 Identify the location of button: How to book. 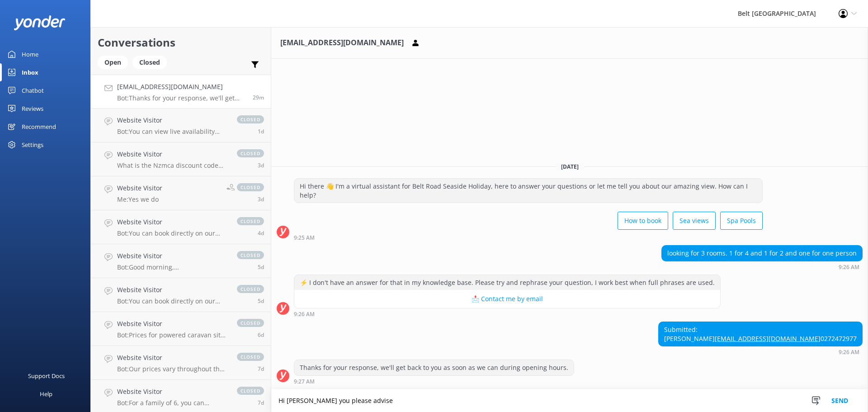
(643, 221).